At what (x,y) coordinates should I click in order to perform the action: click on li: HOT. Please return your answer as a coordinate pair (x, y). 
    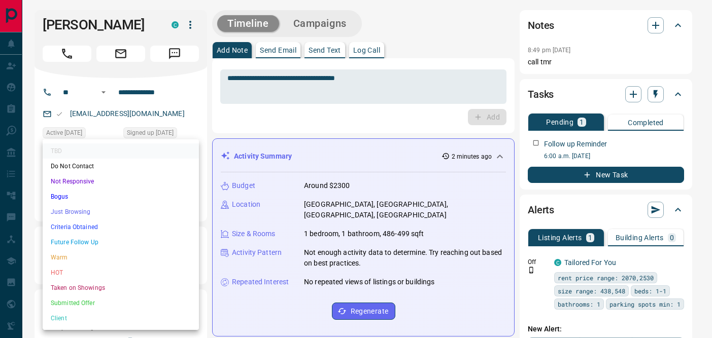
    Looking at the image, I should click on (121, 273).